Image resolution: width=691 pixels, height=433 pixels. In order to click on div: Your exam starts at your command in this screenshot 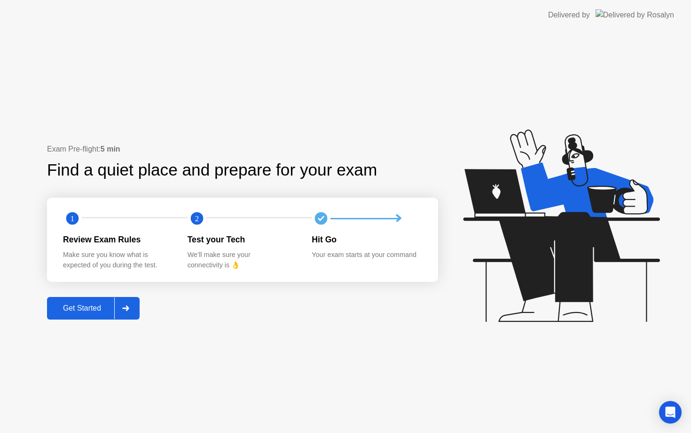, I will do `click(366, 255)`.